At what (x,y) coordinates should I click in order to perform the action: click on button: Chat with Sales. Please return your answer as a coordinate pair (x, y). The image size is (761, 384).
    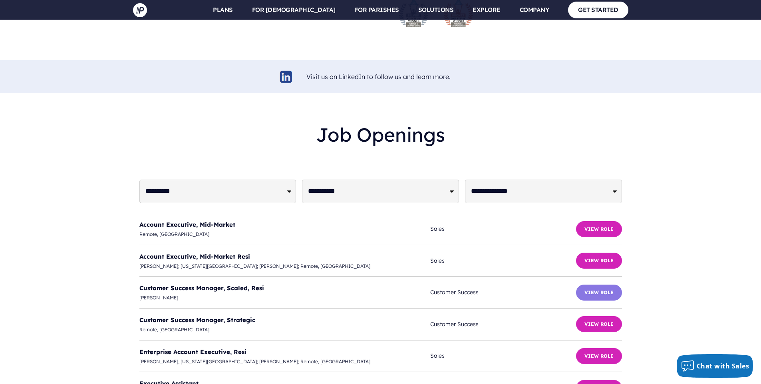
    Looking at the image, I should click on (715, 366).